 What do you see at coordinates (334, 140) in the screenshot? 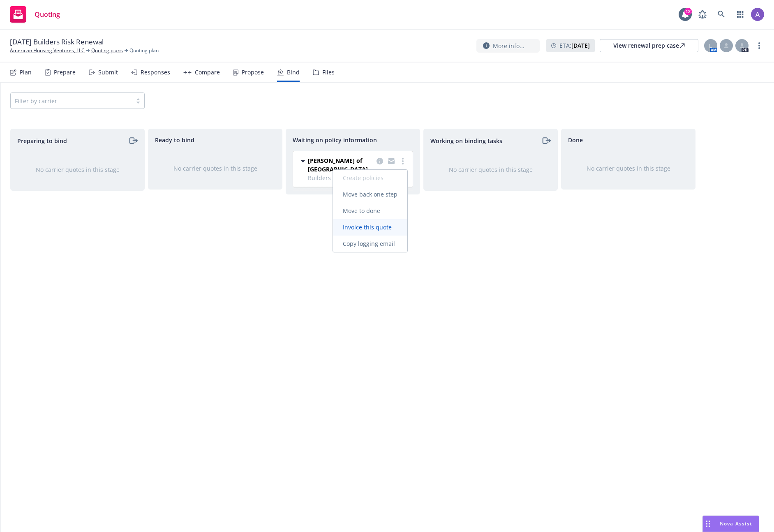
I see `span: Waiting on policy information` at bounding box center [334, 140].